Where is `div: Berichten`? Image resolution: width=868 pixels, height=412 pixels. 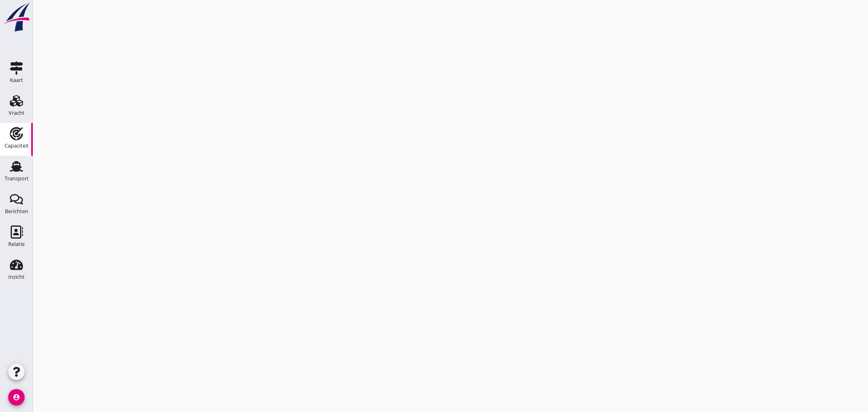 div: Berichten is located at coordinates (17, 211).